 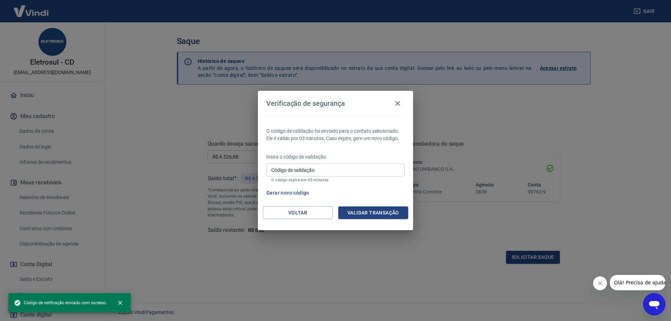 What do you see at coordinates (335, 135) in the screenshot?
I see `p: O código de validação foi enviado para o contato selecionado. Ele é válido por 03 minutos. Caso e...` at bounding box center [335, 135].